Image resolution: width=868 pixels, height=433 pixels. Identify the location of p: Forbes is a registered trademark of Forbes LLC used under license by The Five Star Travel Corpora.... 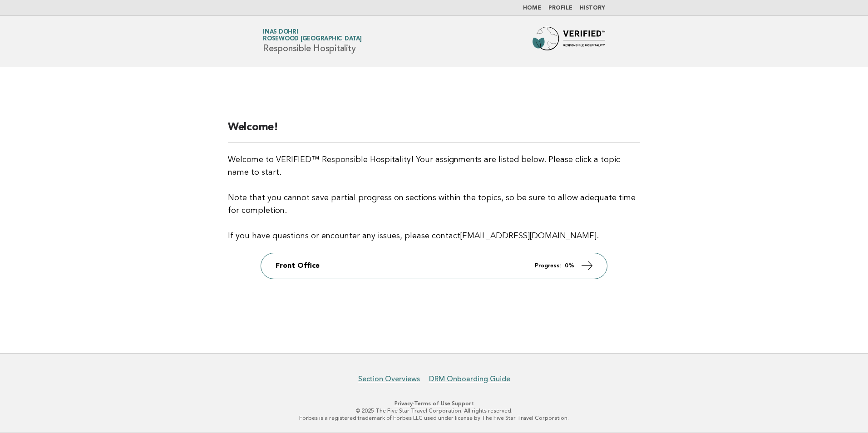
(434, 418).